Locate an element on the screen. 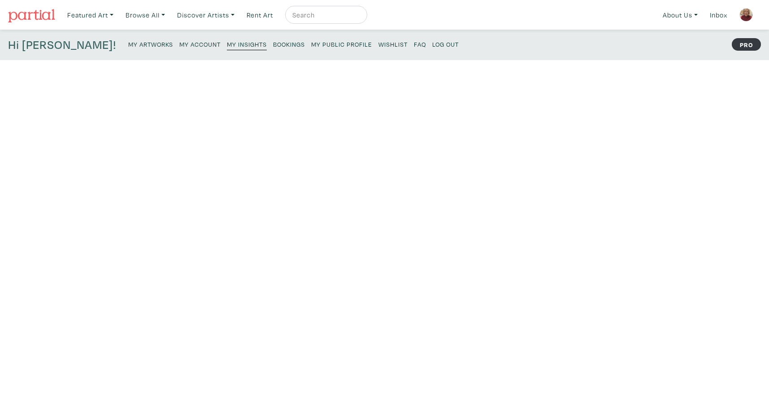 The height and width of the screenshot is (397, 769). a: My Public Profile is located at coordinates (342, 43).